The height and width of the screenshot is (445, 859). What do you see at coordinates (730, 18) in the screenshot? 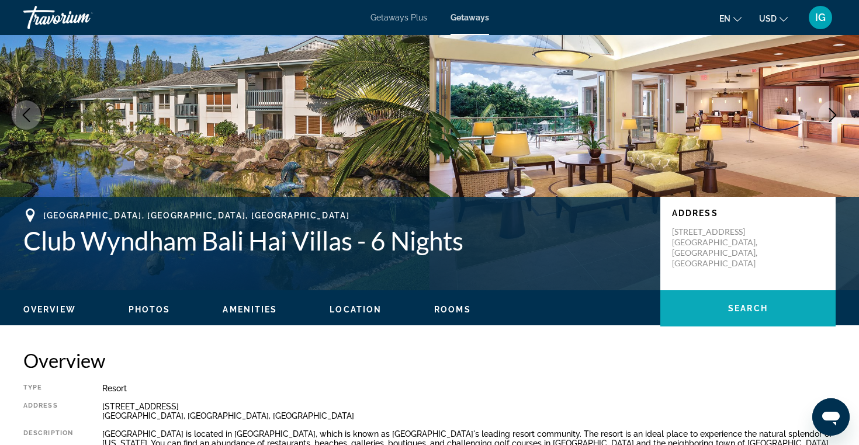
I see `button: Change language` at bounding box center [730, 18].